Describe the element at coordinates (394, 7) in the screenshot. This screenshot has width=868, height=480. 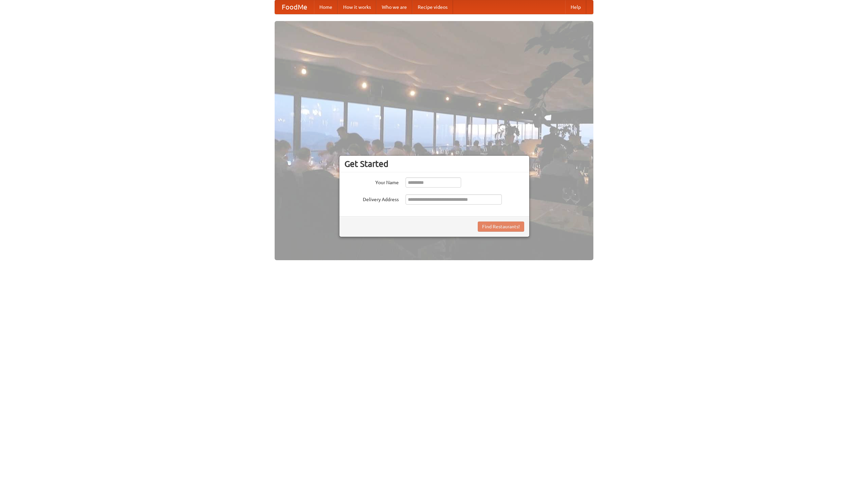
I see `a: Who we are` at that location.